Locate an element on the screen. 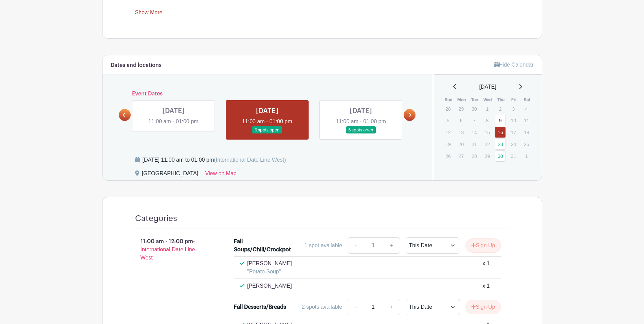  p: 24 is located at coordinates (513, 144).